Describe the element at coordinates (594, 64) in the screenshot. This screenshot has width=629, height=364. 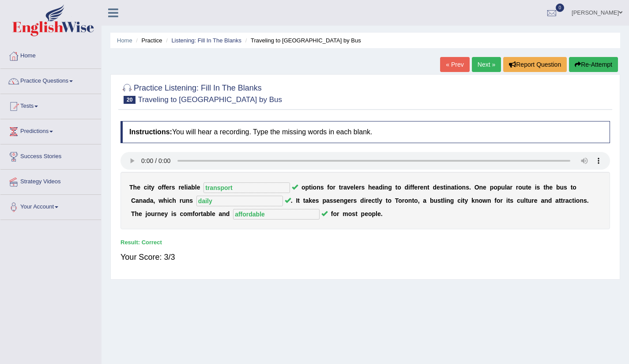
I see `button: Re-Attempt` at that location.